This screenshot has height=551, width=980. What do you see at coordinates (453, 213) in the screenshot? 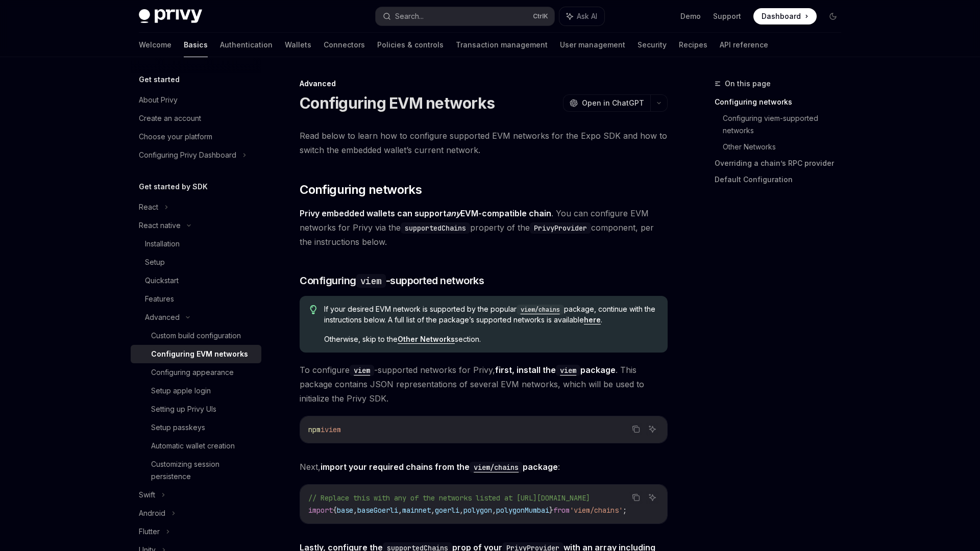
I see `em: any` at bounding box center [453, 213].